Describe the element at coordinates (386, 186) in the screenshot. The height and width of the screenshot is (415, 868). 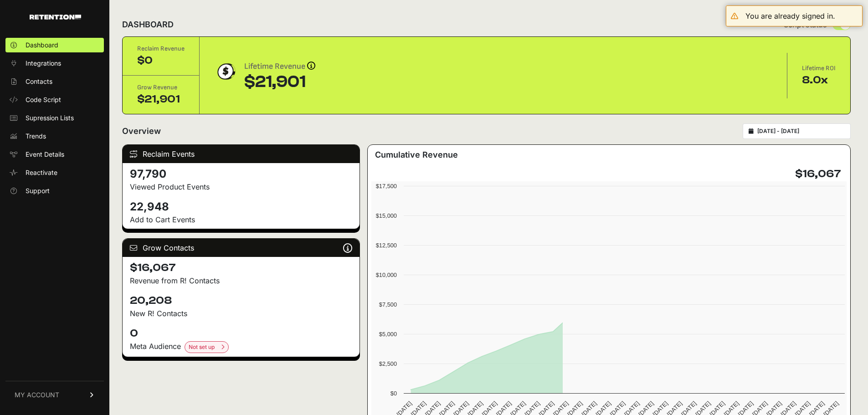
I see `text: $17,500` at that location.